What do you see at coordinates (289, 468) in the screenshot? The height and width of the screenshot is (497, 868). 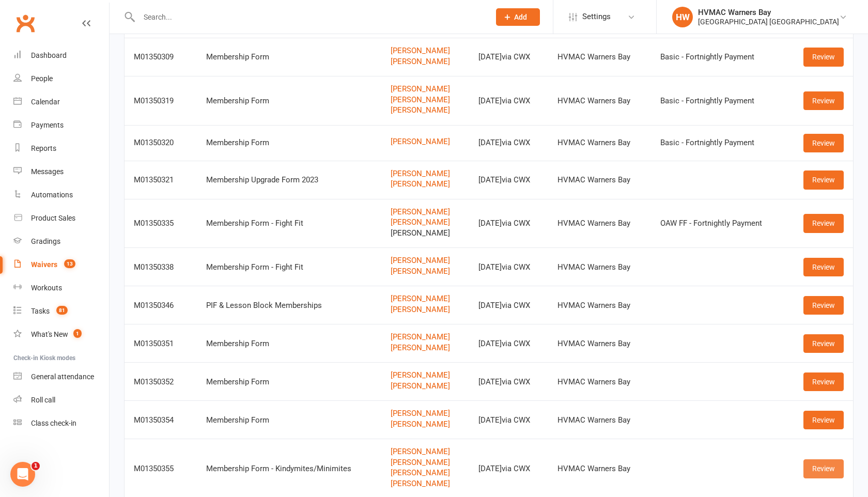 I see `div: Membership Form - Kindymites/Minimites` at bounding box center [289, 468].